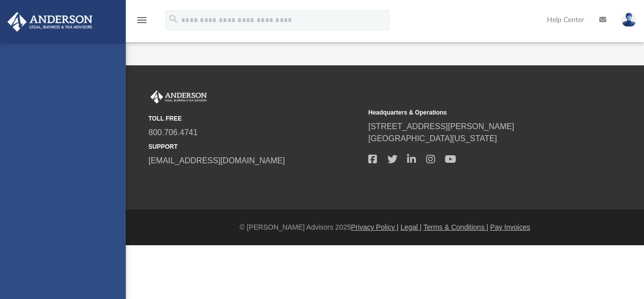  What do you see at coordinates (173, 132) in the screenshot?
I see `a: 800.706.4741` at bounding box center [173, 132].